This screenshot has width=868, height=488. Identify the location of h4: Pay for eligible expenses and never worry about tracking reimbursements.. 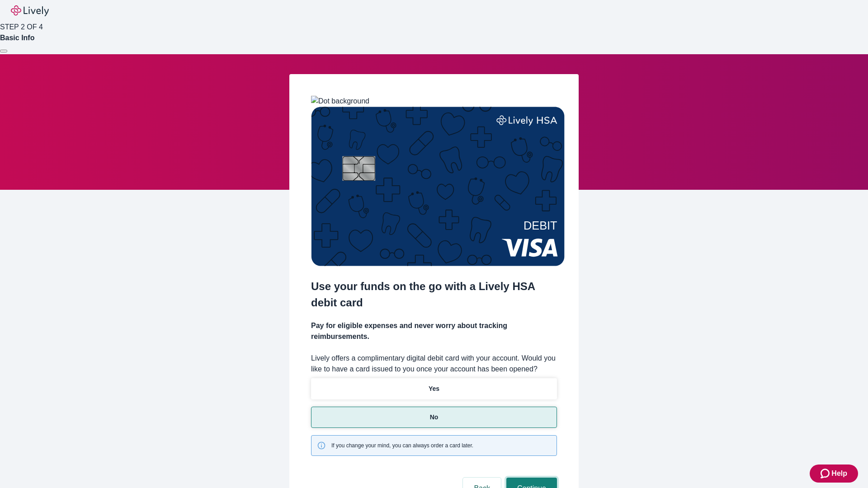
(434, 331).